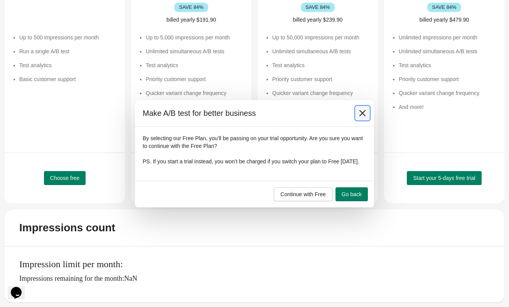 The width and height of the screenshot is (509, 307). I want to click on span: Go back, so click(352, 194).